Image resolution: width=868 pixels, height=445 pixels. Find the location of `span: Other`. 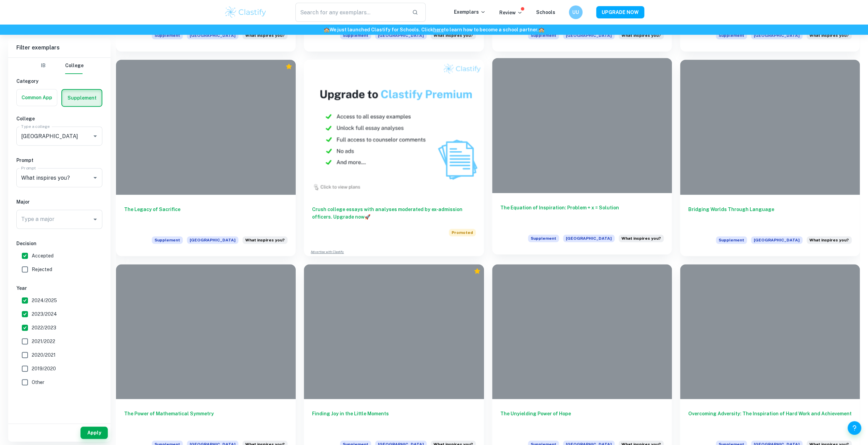

span: Other is located at coordinates (38, 382).